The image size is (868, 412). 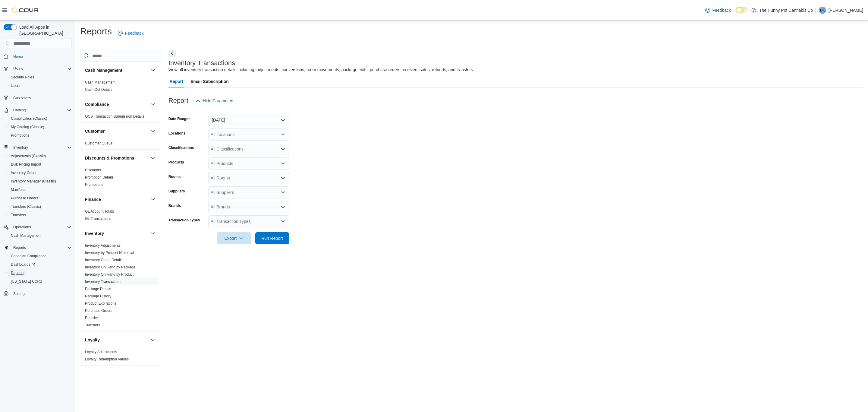 What do you see at coordinates (107, 359) in the screenshot?
I see `span: Loyalty Redemption Values` at bounding box center [107, 359].